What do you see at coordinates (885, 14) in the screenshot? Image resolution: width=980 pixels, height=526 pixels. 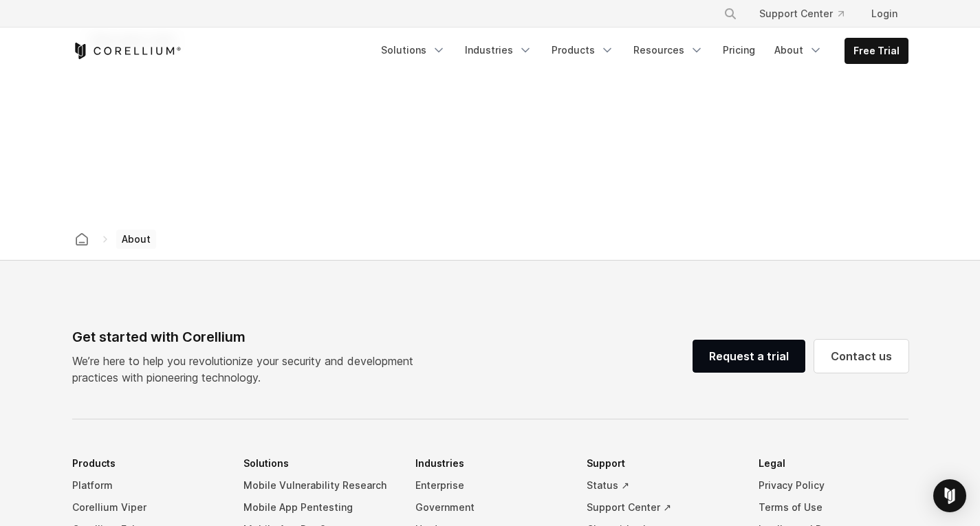 I see `a: Login` at bounding box center [885, 14].